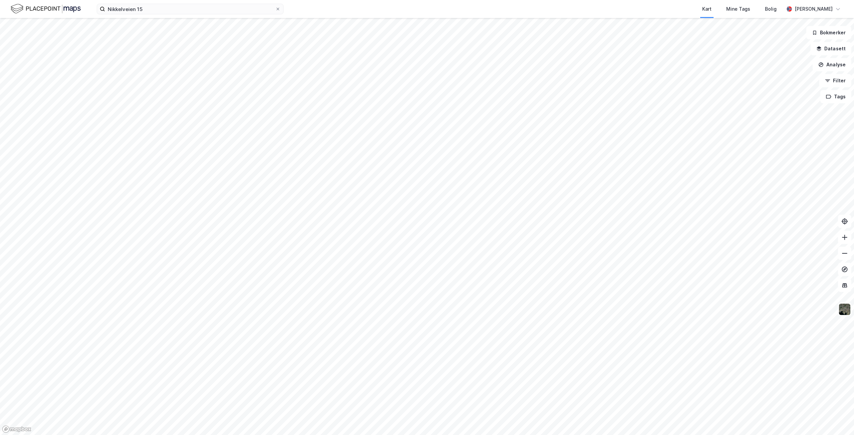  What do you see at coordinates (832, 65) in the screenshot?
I see `button: Analyse` at bounding box center [832, 65].